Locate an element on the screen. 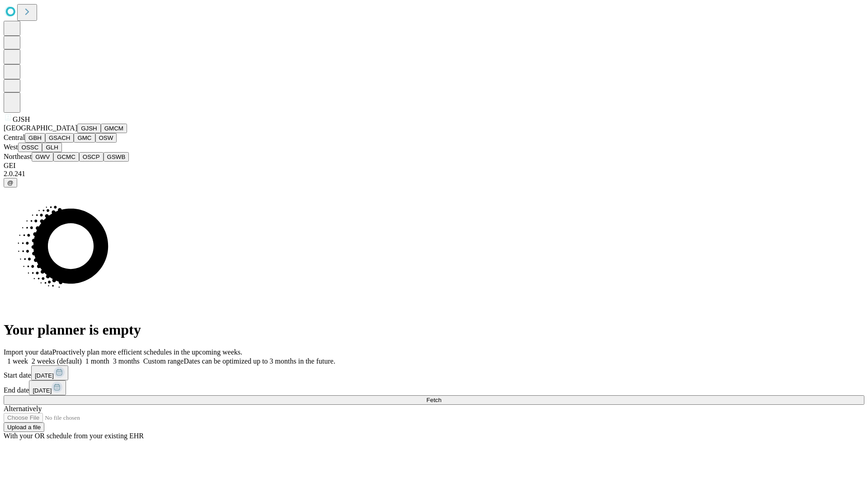 This screenshot has height=489, width=868. span: 1 week is located at coordinates (18, 361).